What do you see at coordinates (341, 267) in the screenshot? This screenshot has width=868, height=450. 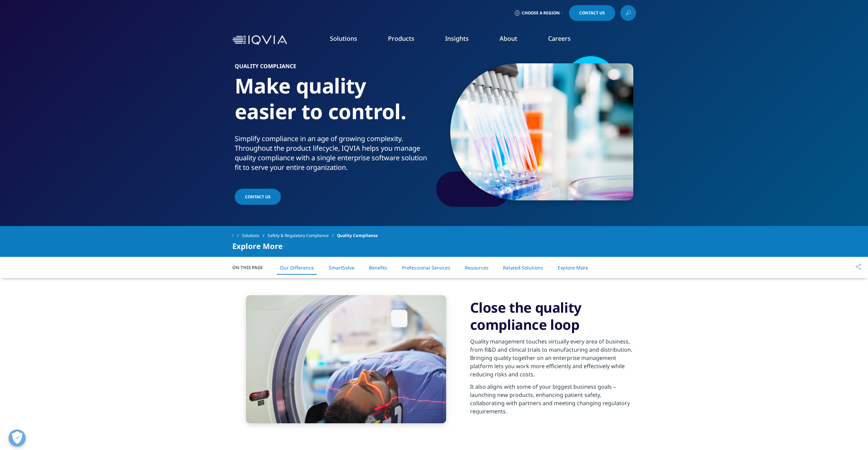 I see `a: SmartSolve` at bounding box center [341, 267].